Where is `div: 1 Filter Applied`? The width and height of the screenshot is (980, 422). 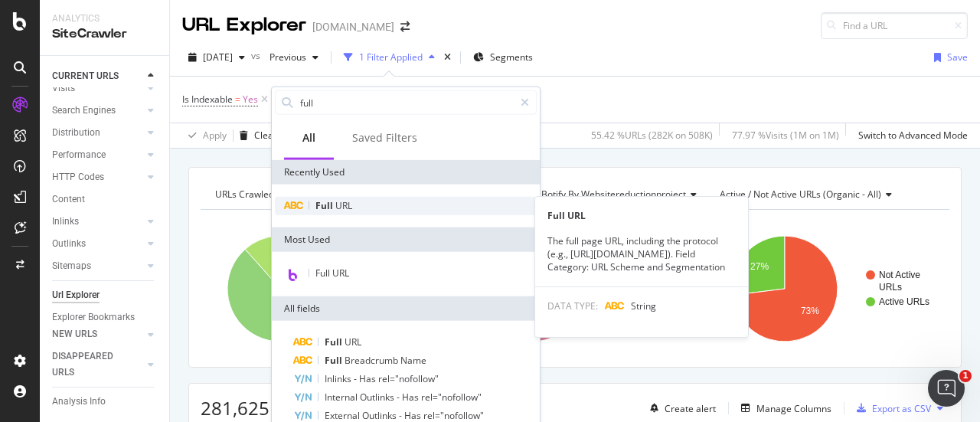
div: 1 Filter Applied is located at coordinates (391, 57).